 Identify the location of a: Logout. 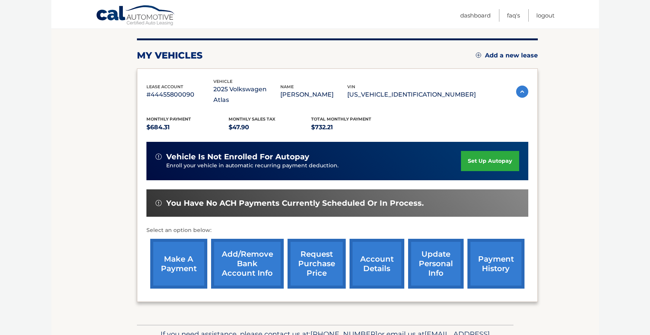
(546, 15).